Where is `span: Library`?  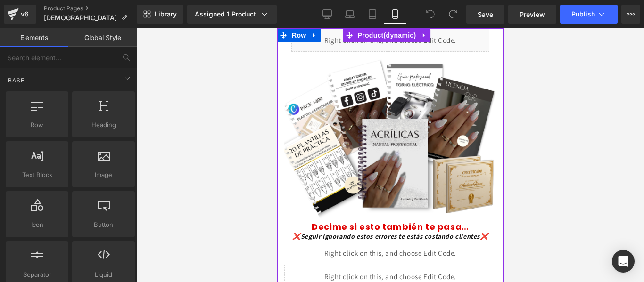 span: Library is located at coordinates (165, 14).